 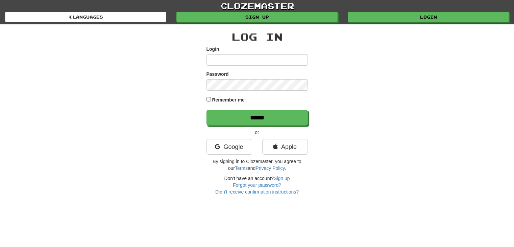 I want to click on p: By signing in to Clozemaster, you agree to our and ., so click(x=257, y=165).